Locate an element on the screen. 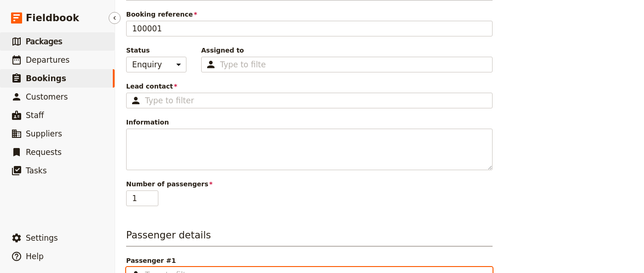  span: Passenger #1 is located at coordinates (310, 260).